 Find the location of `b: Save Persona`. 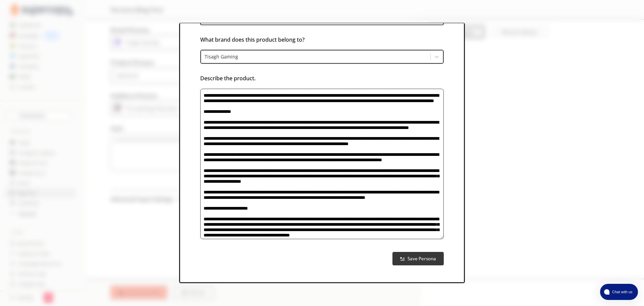

b: Save Persona is located at coordinates (421, 258).